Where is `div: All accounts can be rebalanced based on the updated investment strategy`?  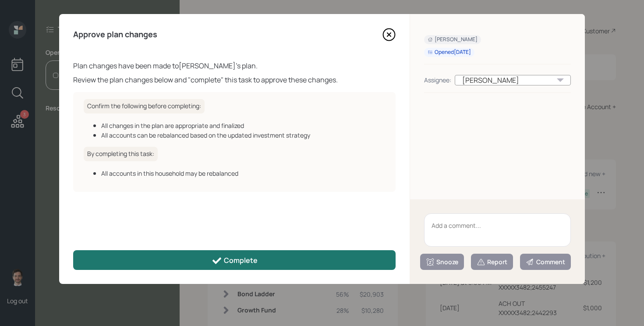
div: All accounts can be rebalanced based on the updated investment strategy is located at coordinates (243, 135).